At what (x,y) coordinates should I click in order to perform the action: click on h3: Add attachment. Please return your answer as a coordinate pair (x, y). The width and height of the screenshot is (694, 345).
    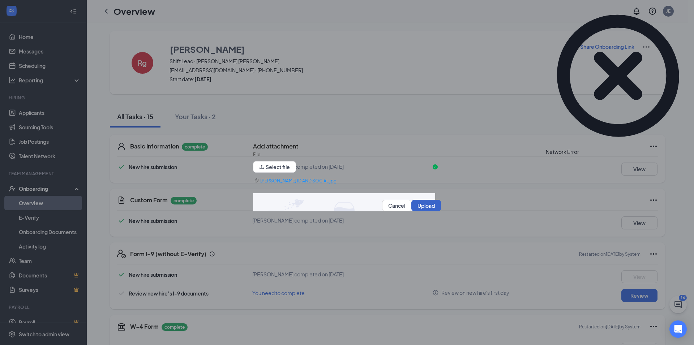
    Looking at the image, I should click on (276, 146).